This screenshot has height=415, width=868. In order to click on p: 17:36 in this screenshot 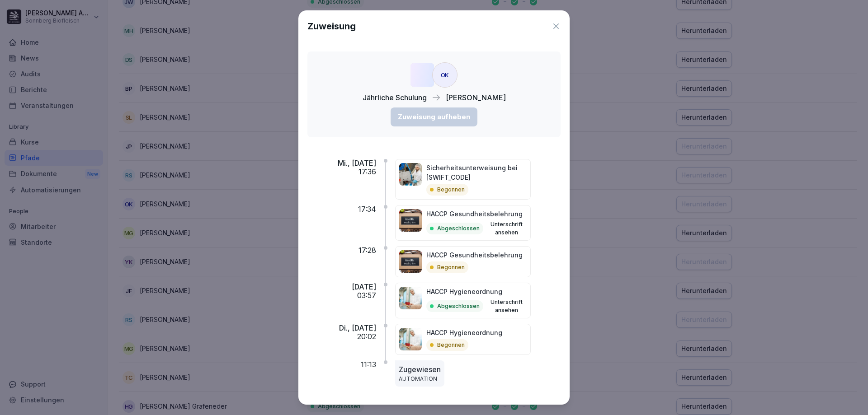, I will do `click(367, 172)`.